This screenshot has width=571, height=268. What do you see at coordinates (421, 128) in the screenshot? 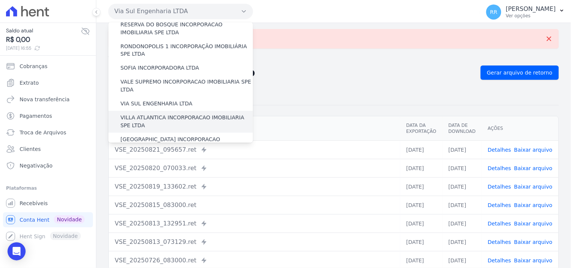
I see `th: Data da Exportação` at bounding box center [421, 128].